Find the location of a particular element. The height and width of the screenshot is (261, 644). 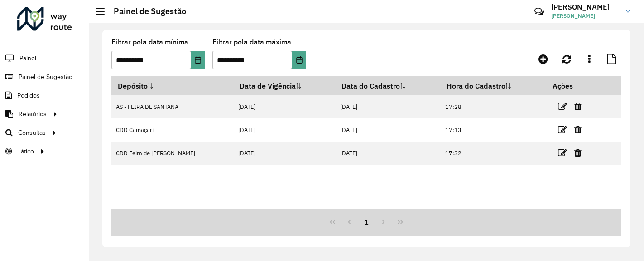

td: AS - FEIRA DE SANTANA is located at coordinates (172, 107).